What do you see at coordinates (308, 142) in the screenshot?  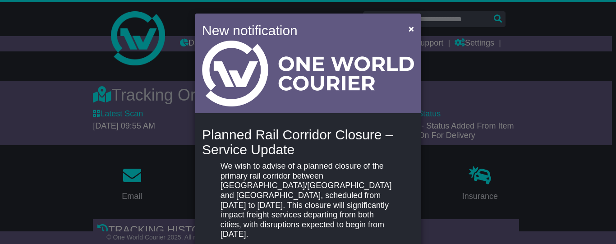 I see `h4: Planned Rail Corridor Closure – Service Update` at bounding box center [308, 142].